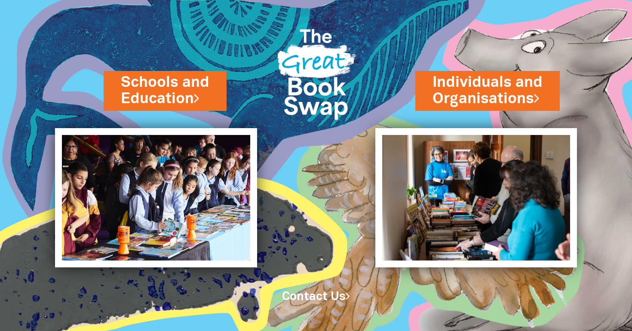 The height and width of the screenshot is (331, 632). Describe the element at coordinates (476, 198) in the screenshot. I see `img: Individuals and Organisations` at that location.